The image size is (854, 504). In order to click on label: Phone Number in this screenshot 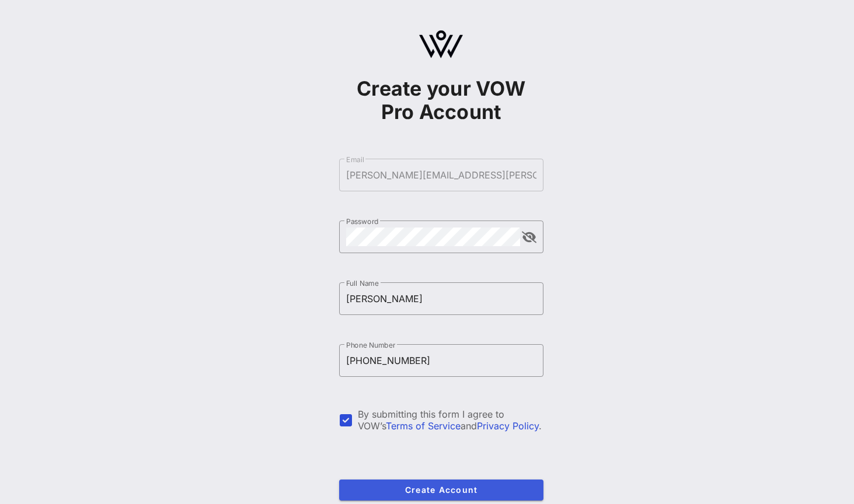, I will do `click(371, 344)`.